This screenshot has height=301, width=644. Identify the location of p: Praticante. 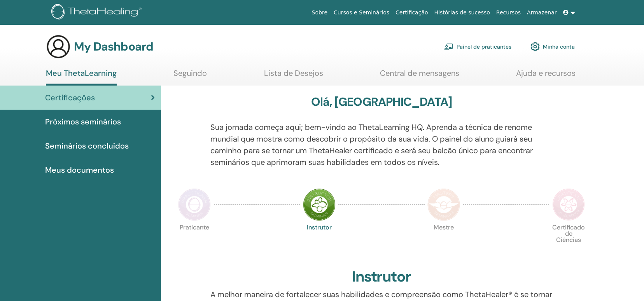
(194, 241).